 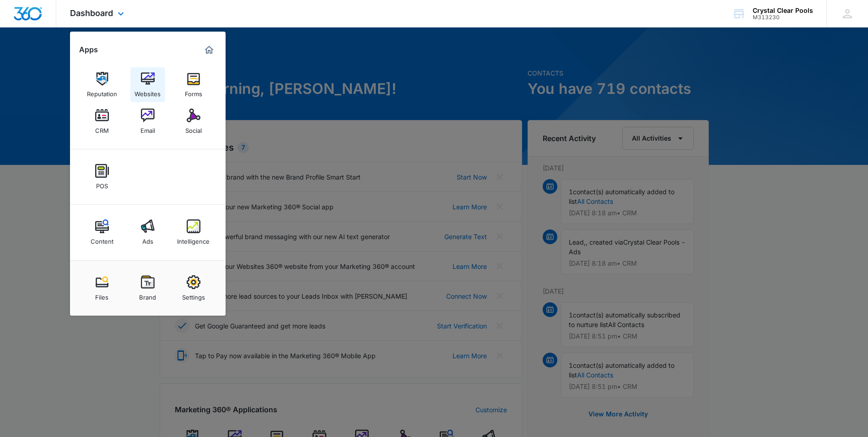 What do you see at coordinates (102, 122) in the screenshot?
I see `a: CRM` at bounding box center [102, 122].